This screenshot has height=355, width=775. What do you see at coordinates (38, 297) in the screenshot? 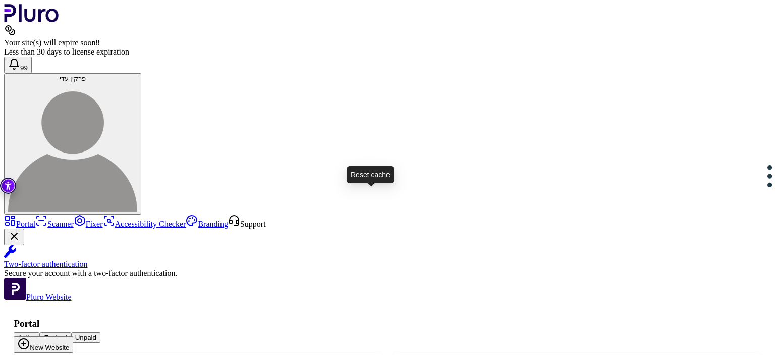
I see `a: Open Pluro Website` at bounding box center [38, 297].